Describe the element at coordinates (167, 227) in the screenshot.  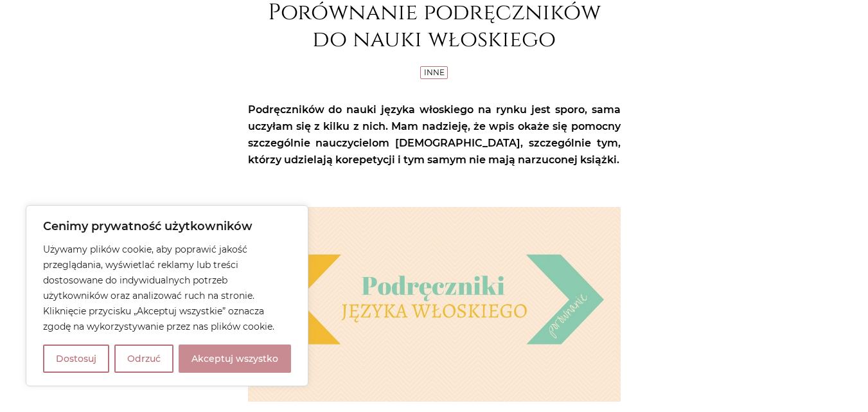
I see `p: Cenimy prywatność użytkowników` at that location.